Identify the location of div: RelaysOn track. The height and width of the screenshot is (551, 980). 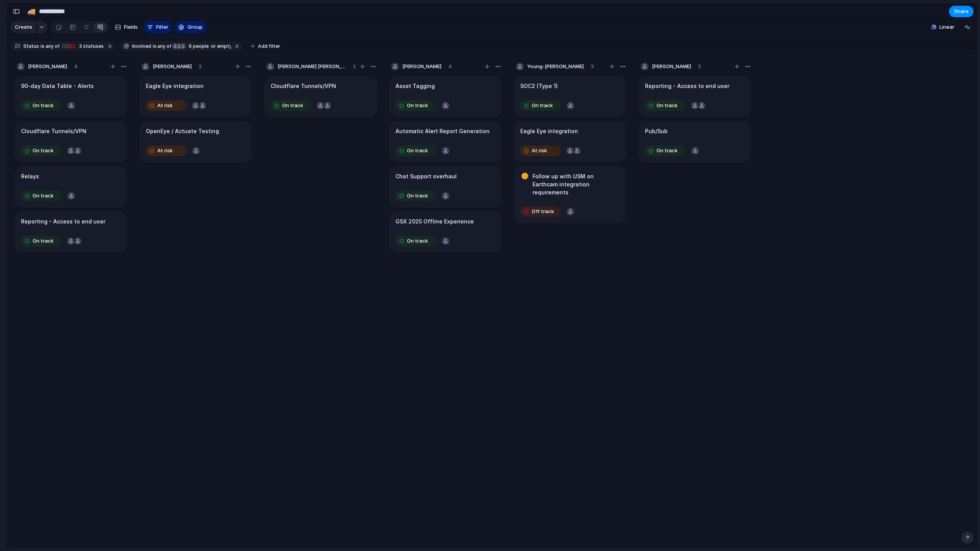
(71, 187).